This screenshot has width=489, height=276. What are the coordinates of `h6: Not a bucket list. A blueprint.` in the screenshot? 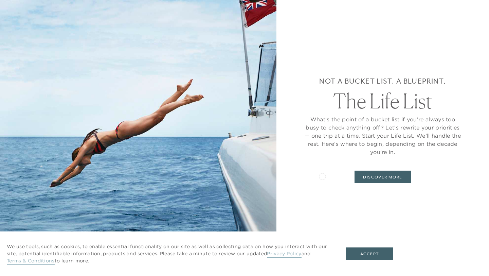 It's located at (383, 81).